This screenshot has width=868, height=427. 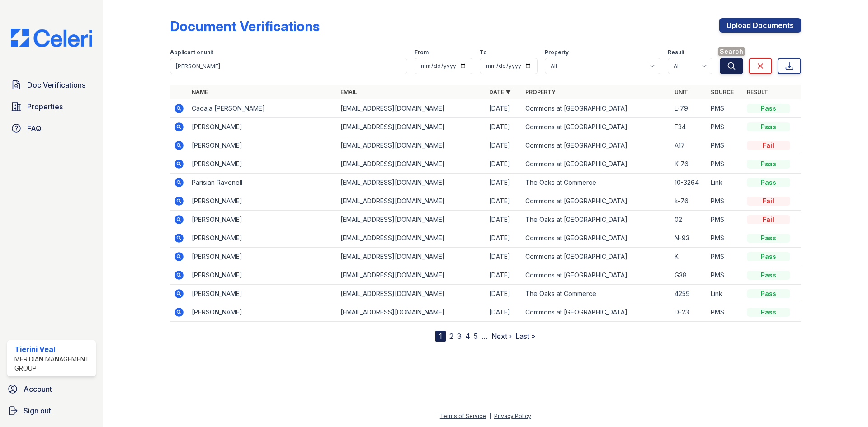 I want to click on td: Parisian Ravenell, so click(x=262, y=183).